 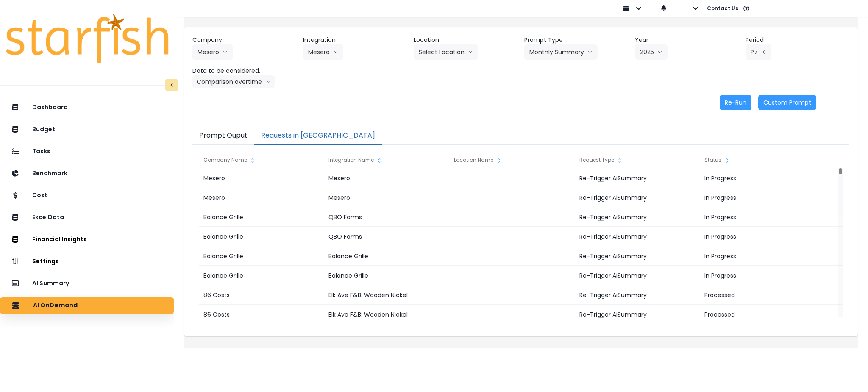 What do you see at coordinates (797, 40) in the screenshot?
I see `header: Period` at bounding box center [797, 40].